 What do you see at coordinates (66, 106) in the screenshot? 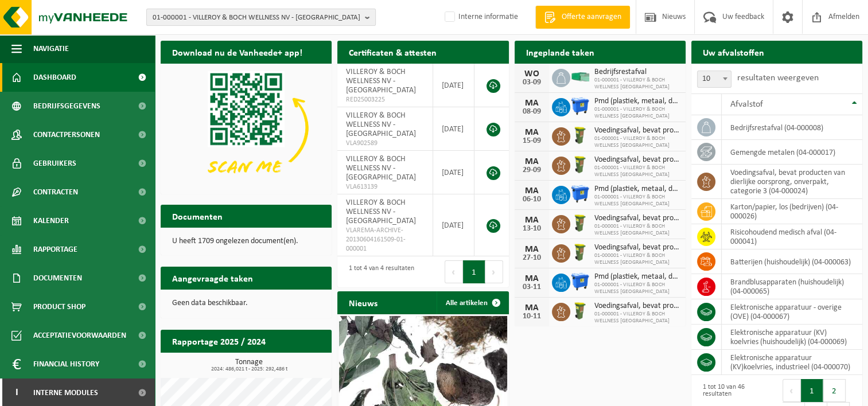
I see `span: Bedrijfsgegevens` at bounding box center [66, 106].